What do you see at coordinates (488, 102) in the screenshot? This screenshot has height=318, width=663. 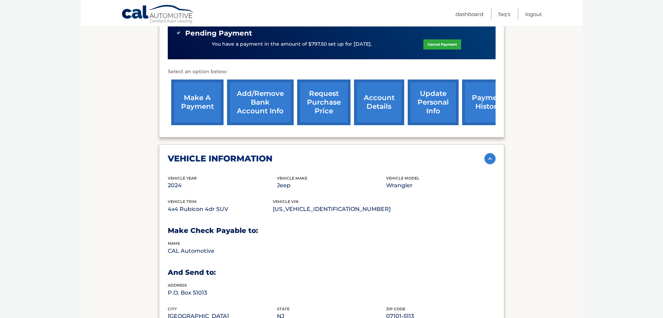 I see `a: payment history` at bounding box center [488, 102].